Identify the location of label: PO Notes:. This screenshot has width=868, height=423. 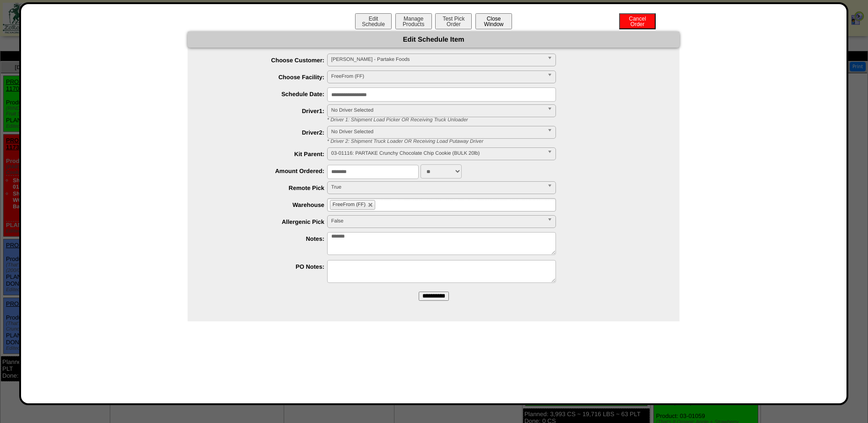
(266, 267).